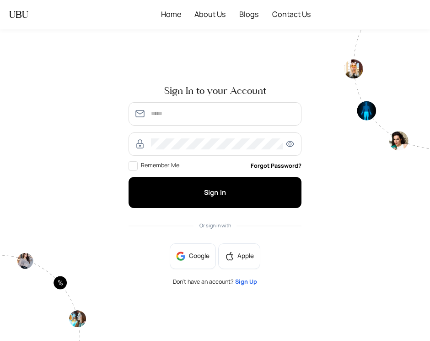 Image resolution: width=430 pixels, height=341 pixels. I want to click on span: Sign In to your Account, so click(215, 91).